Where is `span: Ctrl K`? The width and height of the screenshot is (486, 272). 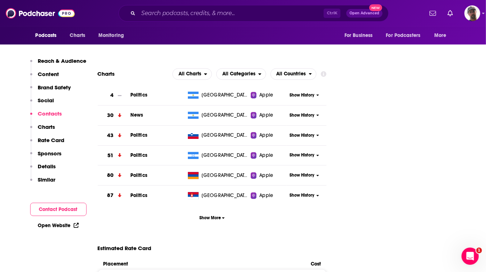 span: Ctrl K is located at coordinates (332, 13).